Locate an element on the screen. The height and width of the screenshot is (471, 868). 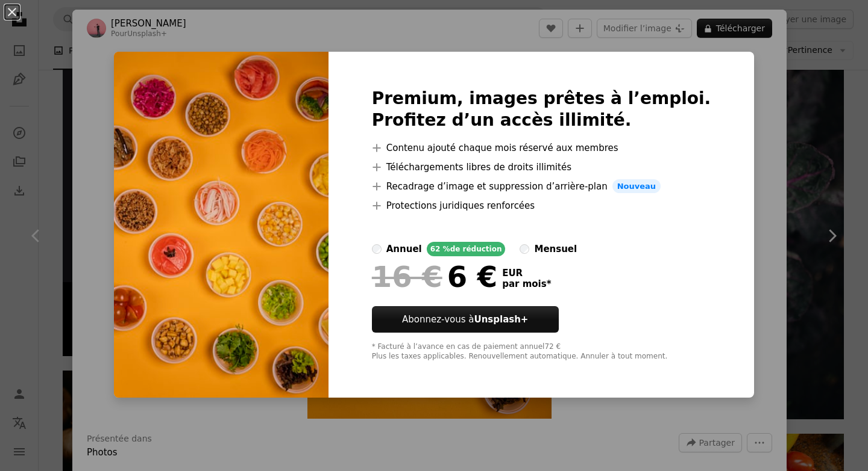
div: * Facturé à l’avance en cas de paiement annuel 72 € Plus les taxes applicables. Renouvellement au... is located at coordinates (541, 352).